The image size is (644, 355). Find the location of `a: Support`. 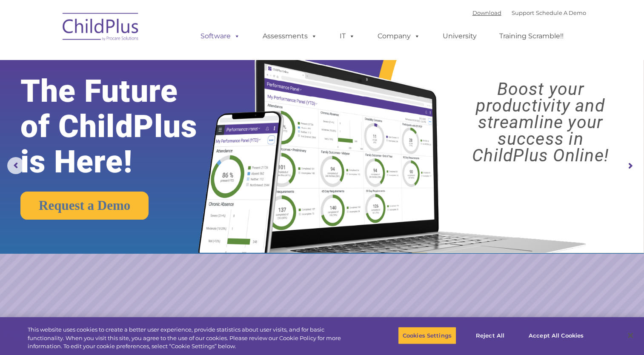

a: Support is located at coordinates (522, 13).